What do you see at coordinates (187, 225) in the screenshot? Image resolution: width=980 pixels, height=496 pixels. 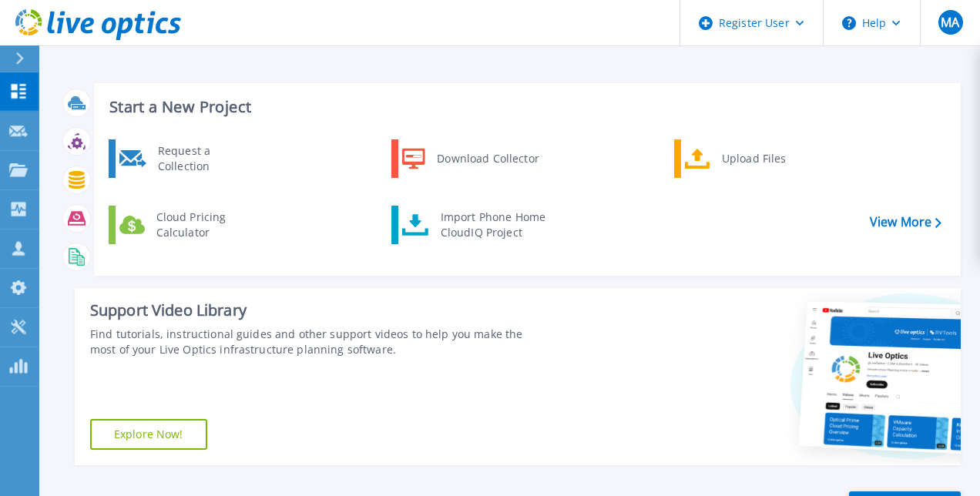 I see `a: Cloud Pricing Calculator` at bounding box center [187, 225].